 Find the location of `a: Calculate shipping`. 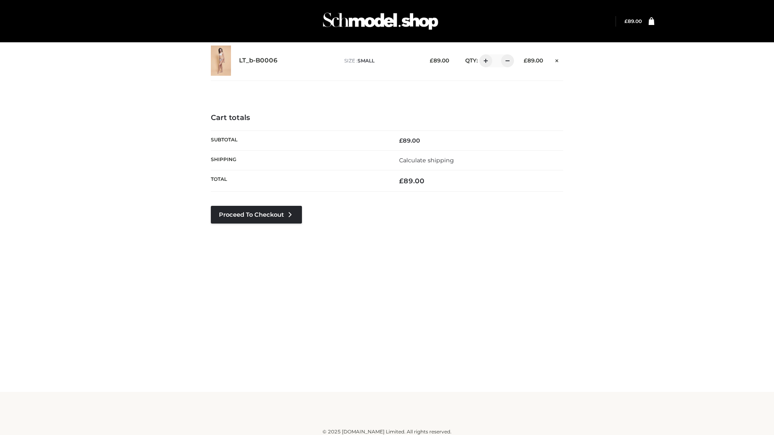

a: Calculate shipping is located at coordinates (426, 160).